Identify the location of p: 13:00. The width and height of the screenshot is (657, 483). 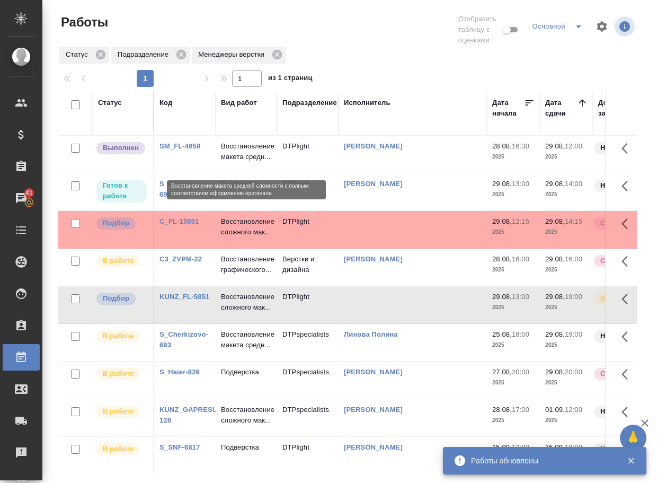
(520, 296).